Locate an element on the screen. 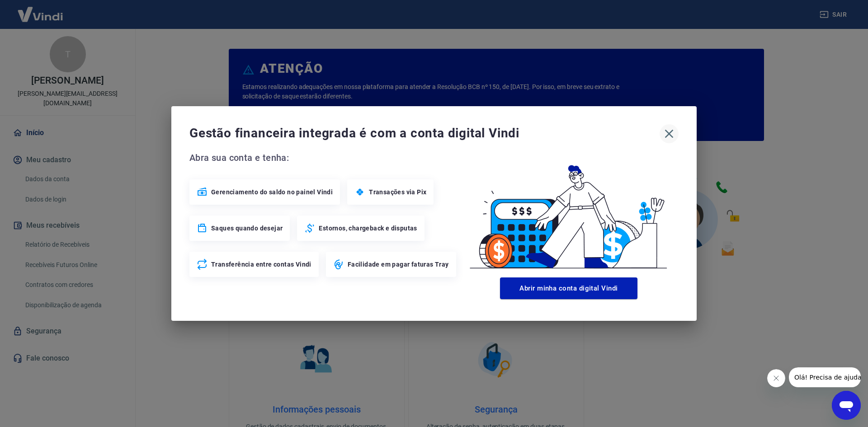 The image size is (868, 427). span: Gestão financeira integrada é com a conta digital Vindi is located at coordinates (425, 133).